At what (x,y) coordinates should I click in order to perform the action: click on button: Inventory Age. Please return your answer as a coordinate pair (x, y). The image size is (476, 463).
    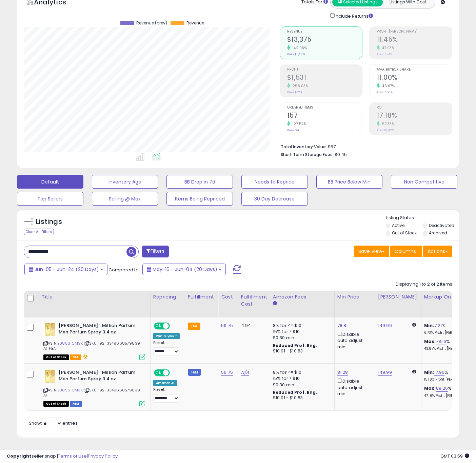
    Looking at the image, I should click on (125, 182).